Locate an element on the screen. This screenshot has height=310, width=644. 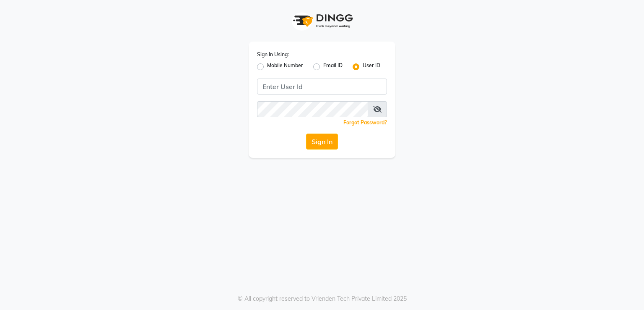
button: Sign In is located at coordinates (322, 141).